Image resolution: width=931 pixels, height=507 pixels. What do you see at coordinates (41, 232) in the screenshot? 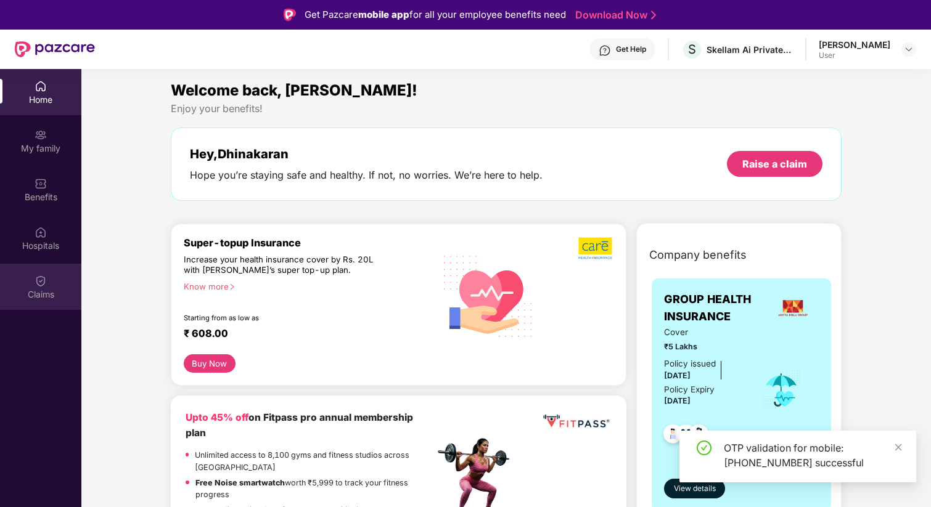
I see `img: svg+xml;base64,PHN2ZyBpZD0iSG9zcGl0YWxzIiB4bWxucz0iaHR0cDovL3d3dy53My5vcmcvMjAwMC9zdmciIHdpZHRoPS...` at bounding box center [41, 232].